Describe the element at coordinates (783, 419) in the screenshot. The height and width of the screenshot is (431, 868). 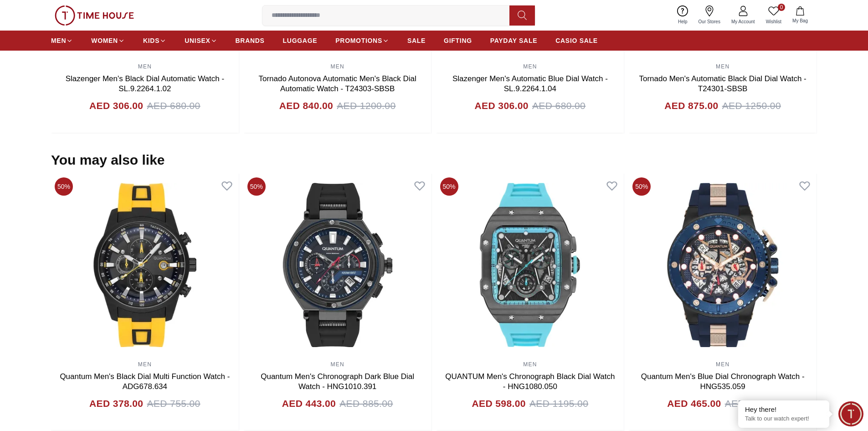
I see `p: Talk to our watch expert!` at that location.